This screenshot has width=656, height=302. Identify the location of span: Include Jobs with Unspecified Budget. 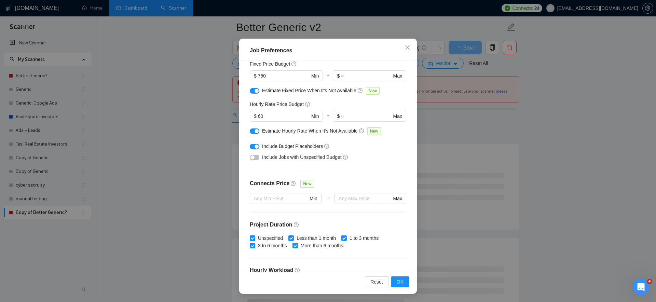
(302, 157).